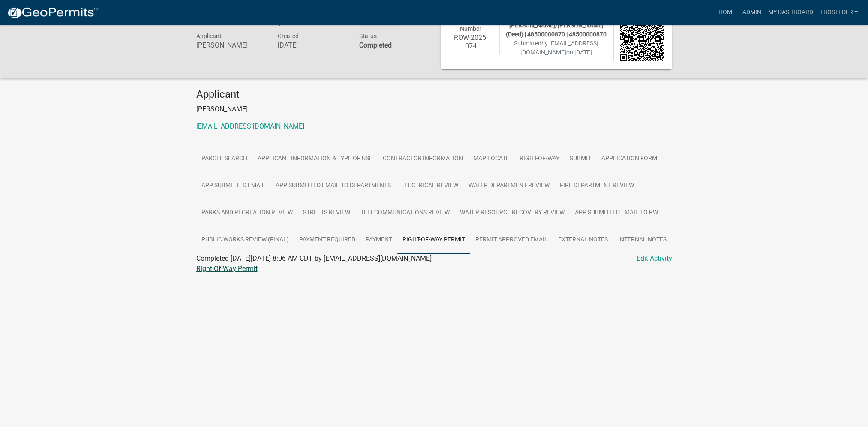 This screenshot has height=427, width=868. I want to click on a: Submit, so click(580, 159).